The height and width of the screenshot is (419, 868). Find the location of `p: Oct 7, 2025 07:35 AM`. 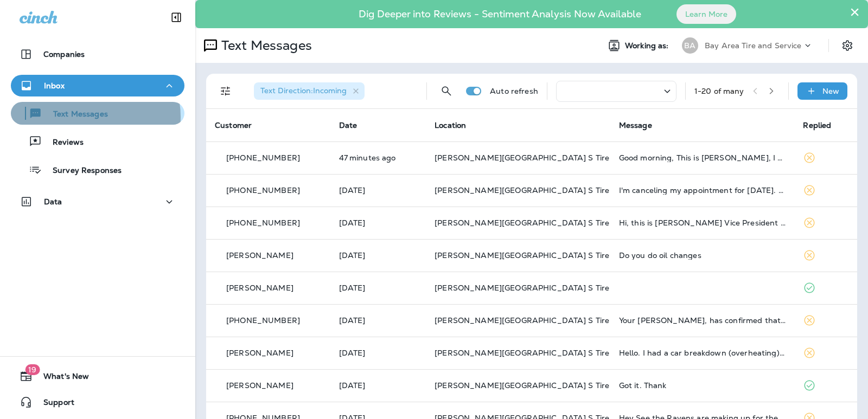

p: Oct 7, 2025 07:35 AM is located at coordinates (378, 158).